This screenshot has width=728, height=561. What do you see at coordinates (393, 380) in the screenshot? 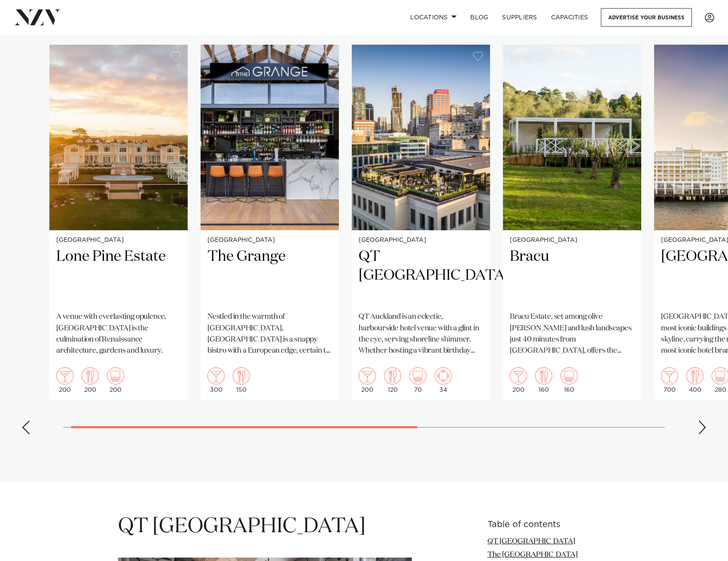
I see `div: 120` at bounding box center [393, 380].